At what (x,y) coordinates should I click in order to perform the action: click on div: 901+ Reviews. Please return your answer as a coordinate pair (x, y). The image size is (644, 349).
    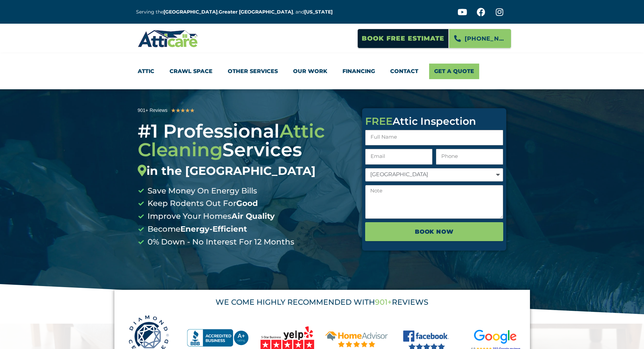
    Looking at the image, I should click on (153, 110).